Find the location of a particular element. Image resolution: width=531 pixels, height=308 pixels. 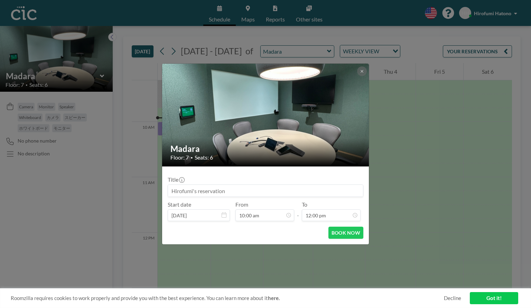

a: Got it! is located at coordinates (494, 298).